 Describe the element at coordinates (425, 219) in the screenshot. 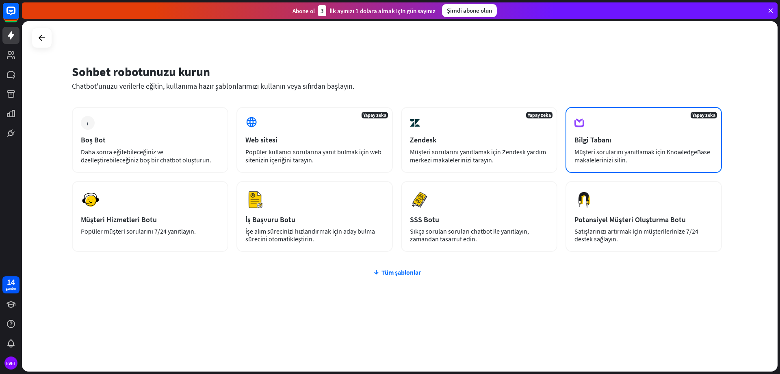

I see `font: SSS Botu` at that location.